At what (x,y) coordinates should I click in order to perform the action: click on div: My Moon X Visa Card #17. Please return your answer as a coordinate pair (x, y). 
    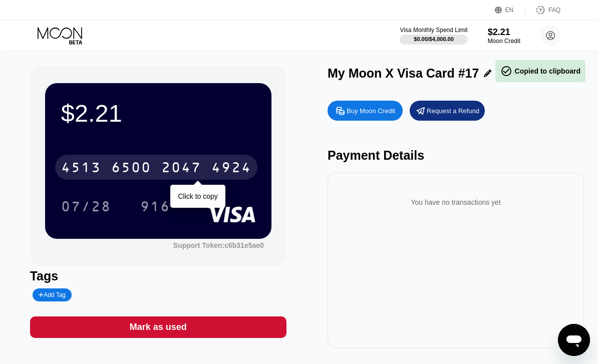
    Looking at the image, I should click on (403, 73).